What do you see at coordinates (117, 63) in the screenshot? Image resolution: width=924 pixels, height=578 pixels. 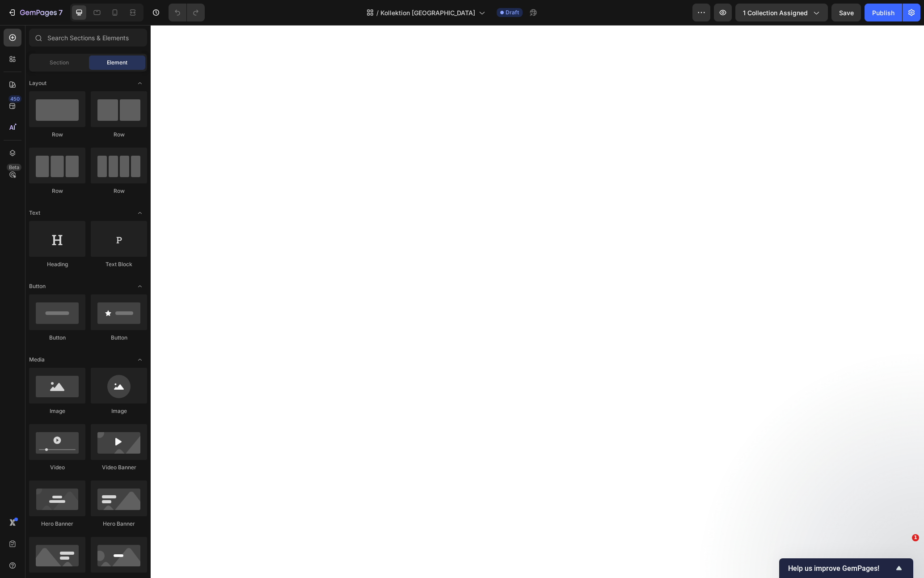 I see `span: Element` at bounding box center [117, 63].